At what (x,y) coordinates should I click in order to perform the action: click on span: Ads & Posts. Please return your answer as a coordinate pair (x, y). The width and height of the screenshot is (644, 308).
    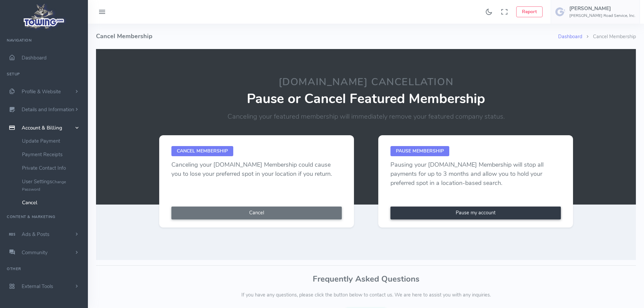
    Looking at the image, I should click on (35, 234).